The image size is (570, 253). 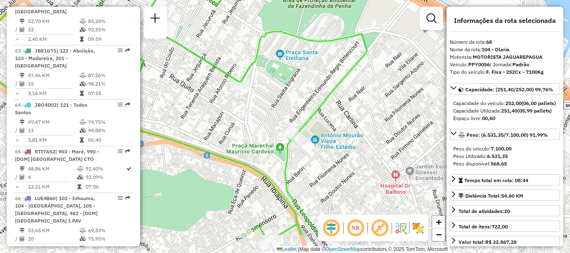 What do you see at coordinates (438, 235) in the screenshot?
I see `a: Zoom out` at bounding box center [438, 235].